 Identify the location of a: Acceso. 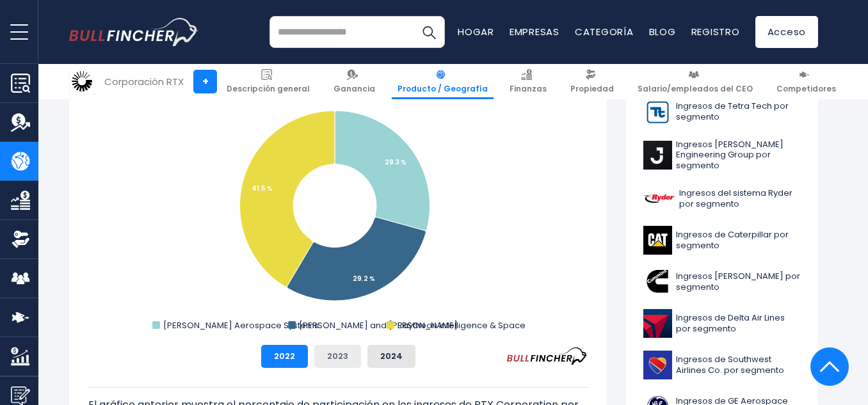
(787, 32).